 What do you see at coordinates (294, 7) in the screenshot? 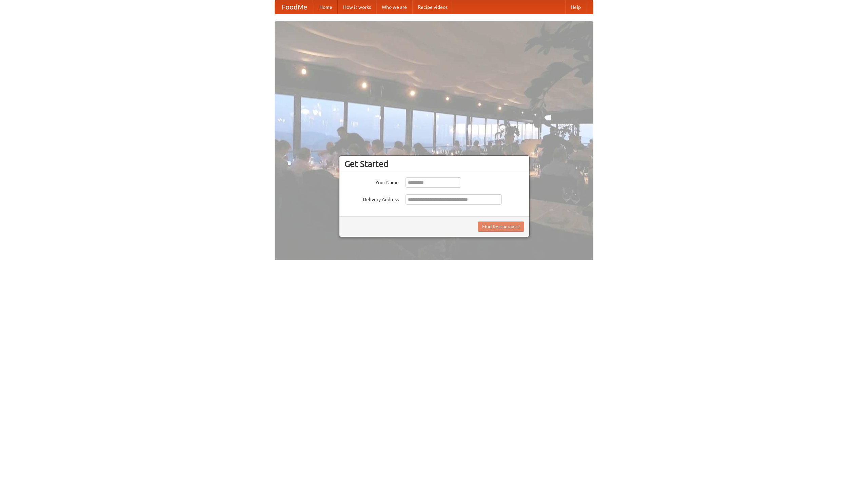
I see `a: FoodMe` at bounding box center [294, 7].